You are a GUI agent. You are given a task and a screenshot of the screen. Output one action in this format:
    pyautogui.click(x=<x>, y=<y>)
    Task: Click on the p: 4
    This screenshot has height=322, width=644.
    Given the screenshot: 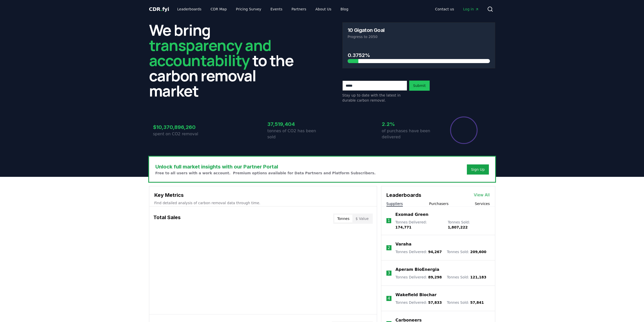 What is the action you would take?
    pyautogui.click(x=389, y=299)
    